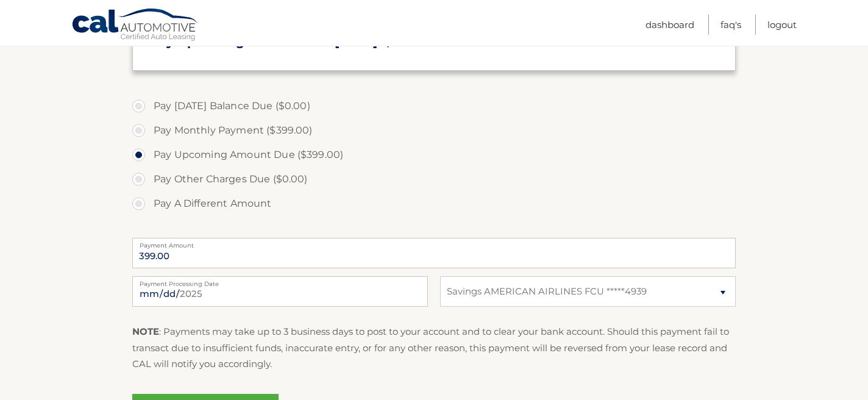  I want to click on a: FAQ's, so click(731, 24).